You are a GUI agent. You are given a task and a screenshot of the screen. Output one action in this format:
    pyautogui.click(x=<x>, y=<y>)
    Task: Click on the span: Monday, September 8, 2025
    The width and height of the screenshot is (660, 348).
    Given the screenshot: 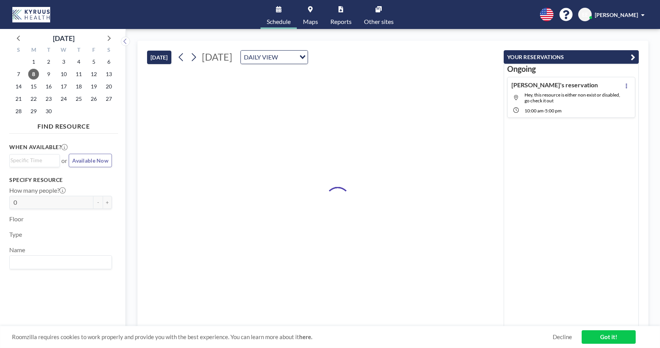 What is the action you would take?
    pyautogui.click(x=34, y=74)
    